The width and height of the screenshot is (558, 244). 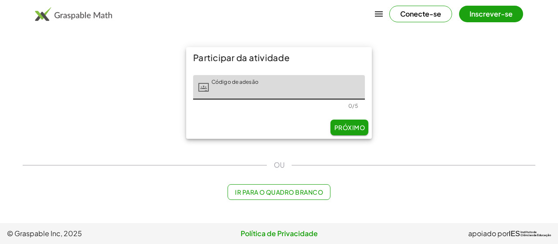 What do you see at coordinates (536, 235) in the screenshot?
I see `font: Ciências da Educação` at bounding box center [536, 235].